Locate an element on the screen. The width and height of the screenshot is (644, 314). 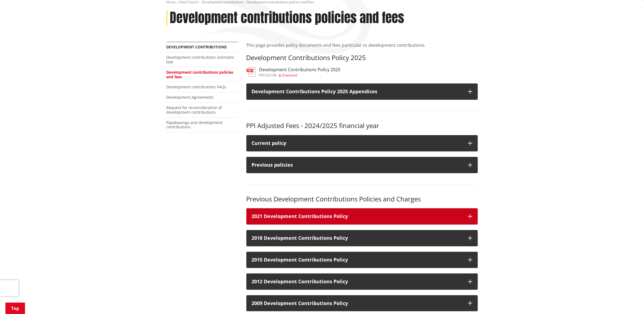
a: Papakaainga and development contributions is located at coordinates (195, 125).